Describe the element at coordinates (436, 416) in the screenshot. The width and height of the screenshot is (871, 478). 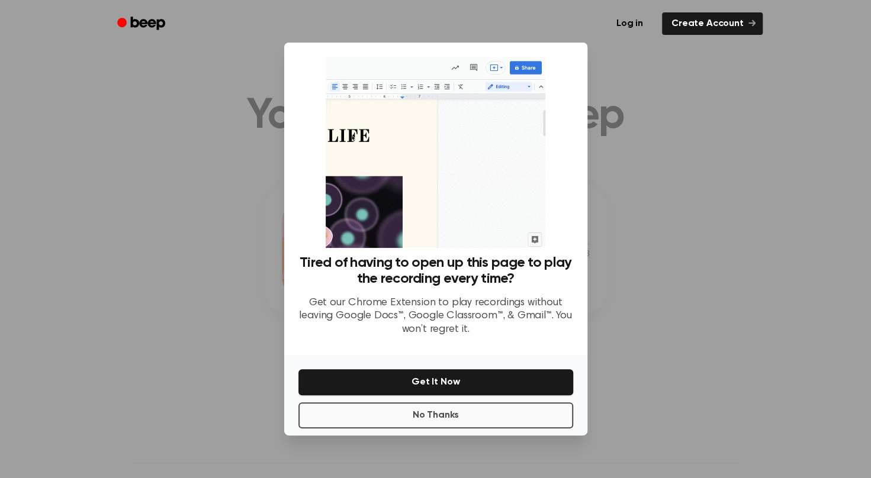
I see `button: No Thanks` at that location.